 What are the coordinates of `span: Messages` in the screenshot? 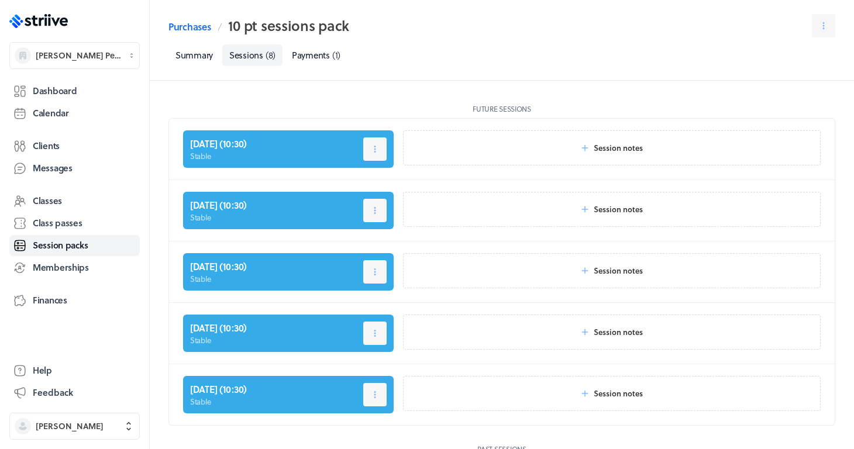 It's located at (53, 168).